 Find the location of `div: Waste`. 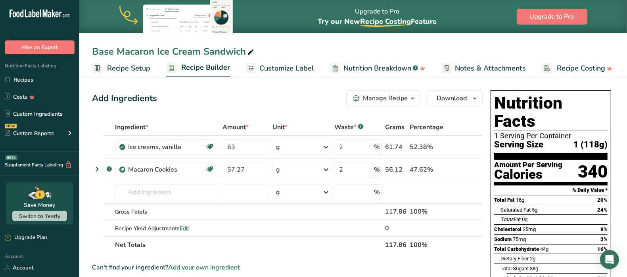

div: Waste is located at coordinates (348, 127).